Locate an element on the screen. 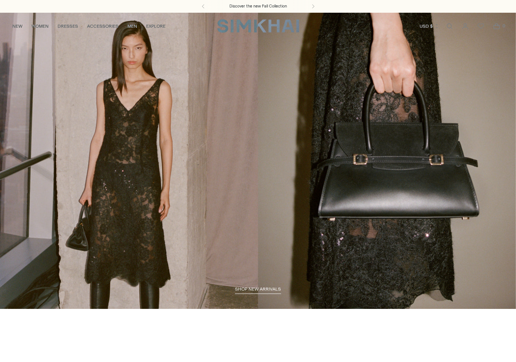  button: USD $ is located at coordinates (429, 26).